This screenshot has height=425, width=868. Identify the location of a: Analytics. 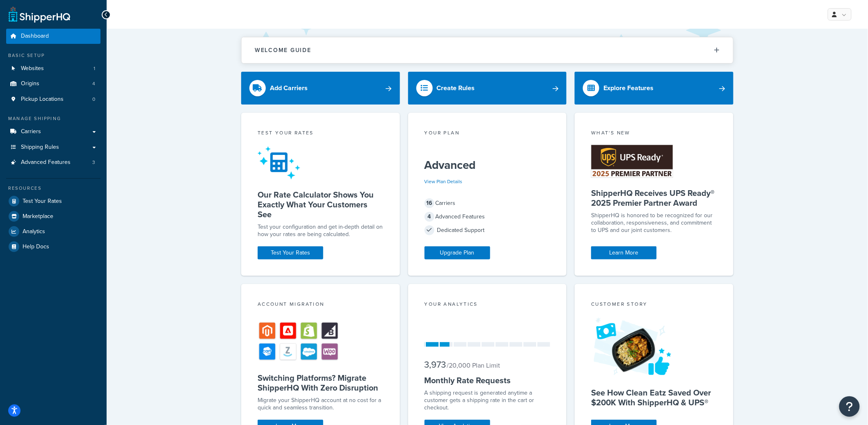
(53, 232).